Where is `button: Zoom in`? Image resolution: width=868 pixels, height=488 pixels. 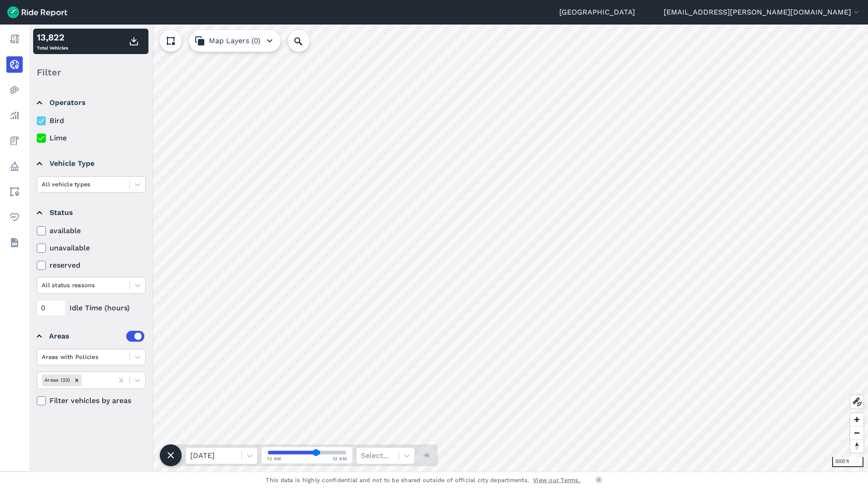 button: Zoom in is located at coordinates (857, 419).